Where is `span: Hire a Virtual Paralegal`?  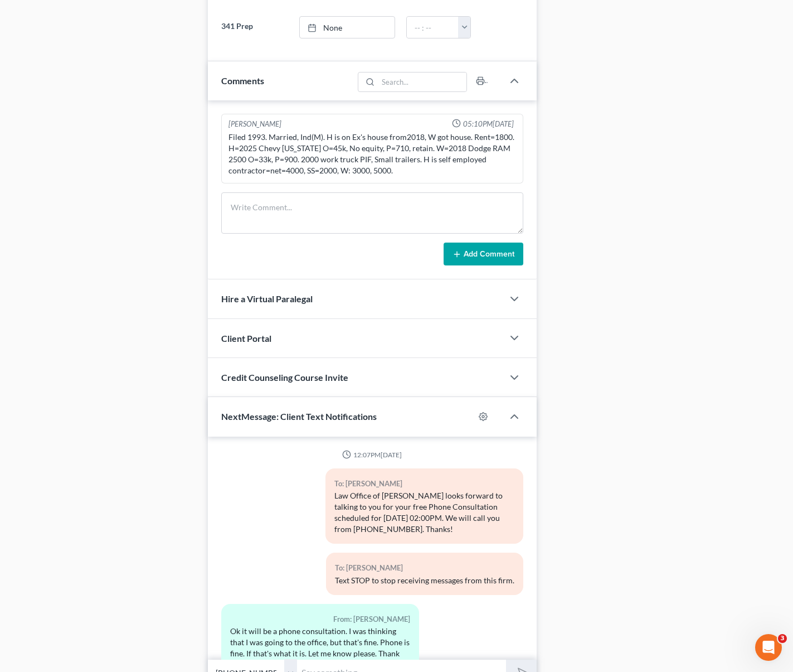 span: Hire a Virtual Paralegal is located at coordinates (267, 299).